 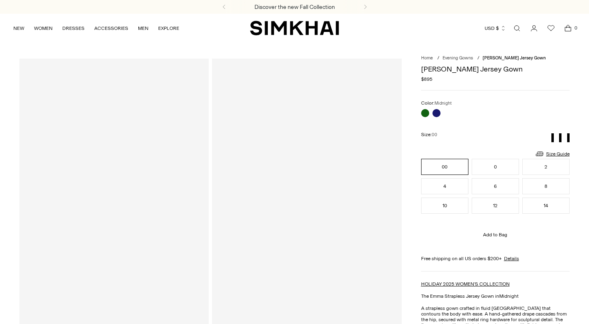 I want to click on nav: breadcrumbs, so click(x=495, y=58).